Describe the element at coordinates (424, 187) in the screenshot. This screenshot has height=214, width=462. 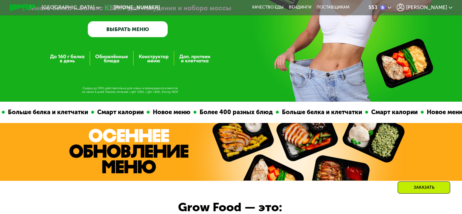
I see `div: Заказать` at that location.